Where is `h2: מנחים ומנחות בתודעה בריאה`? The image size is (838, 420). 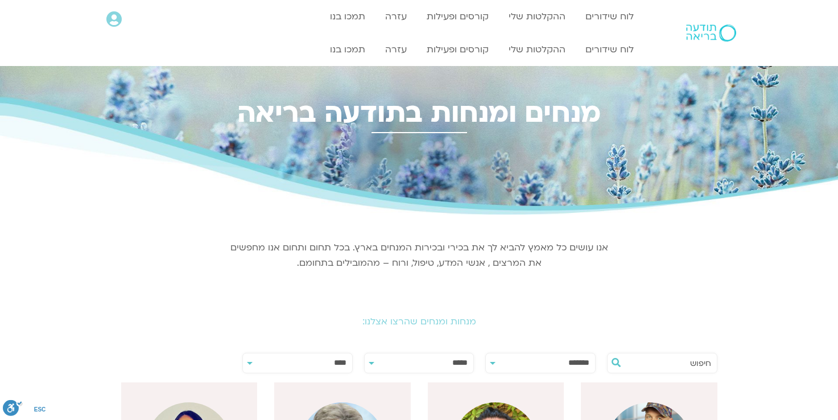 h2: מנחים ומנחות בתודעה בריאה is located at coordinates (419, 113).